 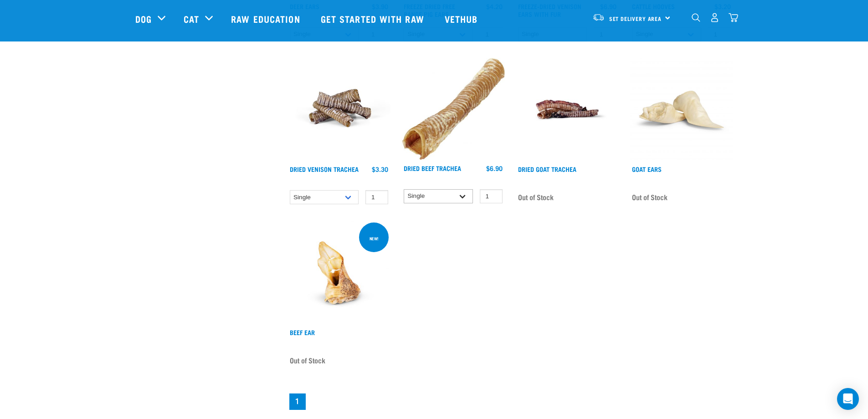 What do you see at coordinates (298, 402) in the screenshot?
I see `a: Page 1` at bounding box center [298, 402].